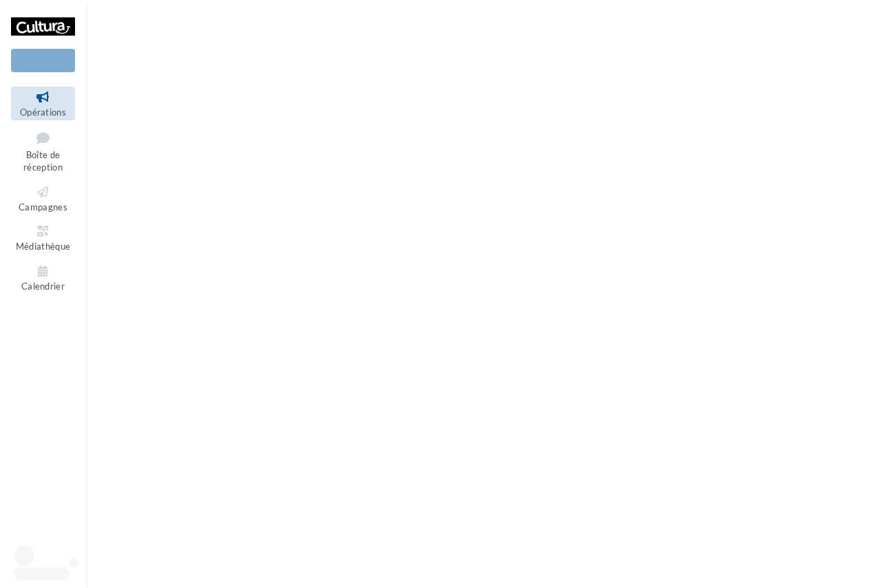 Image resolution: width=881 pixels, height=588 pixels. What do you see at coordinates (43, 112) in the screenshot?
I see `span: Opérations` at bounding box center [43, 112].